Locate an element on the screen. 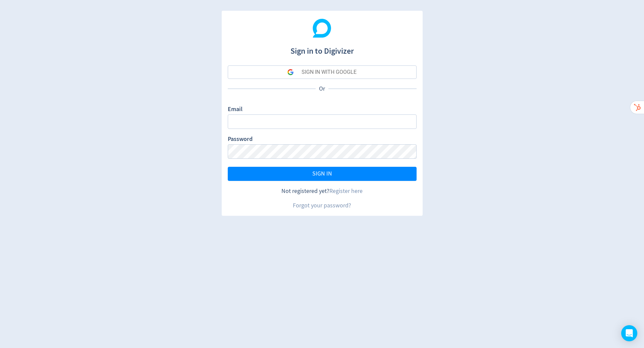 The width and height of the screenshot is (644, 348). label: Email is located at coordinates (235, 110).